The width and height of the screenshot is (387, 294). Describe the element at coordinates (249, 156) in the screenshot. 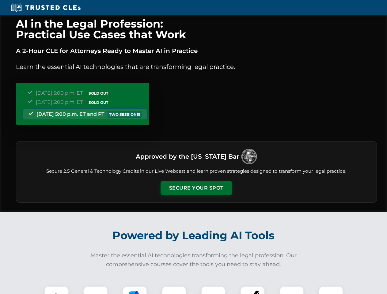

I see `img: Logo` at that location.